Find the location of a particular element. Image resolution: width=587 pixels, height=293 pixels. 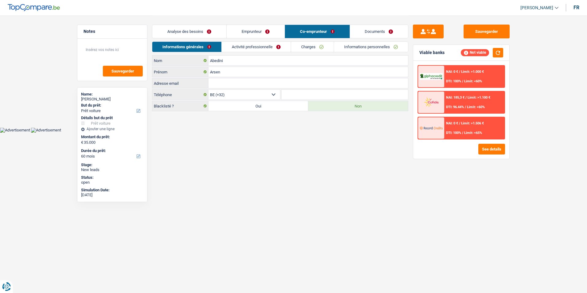

label: Prénom is located at coordinates (180, 72).